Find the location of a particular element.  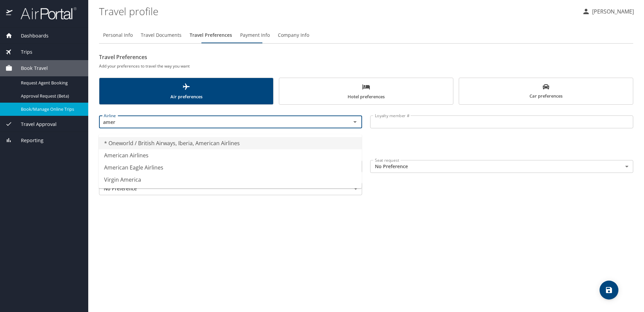

span: Approval Request (Beta) is located at coordinates (51, 96).